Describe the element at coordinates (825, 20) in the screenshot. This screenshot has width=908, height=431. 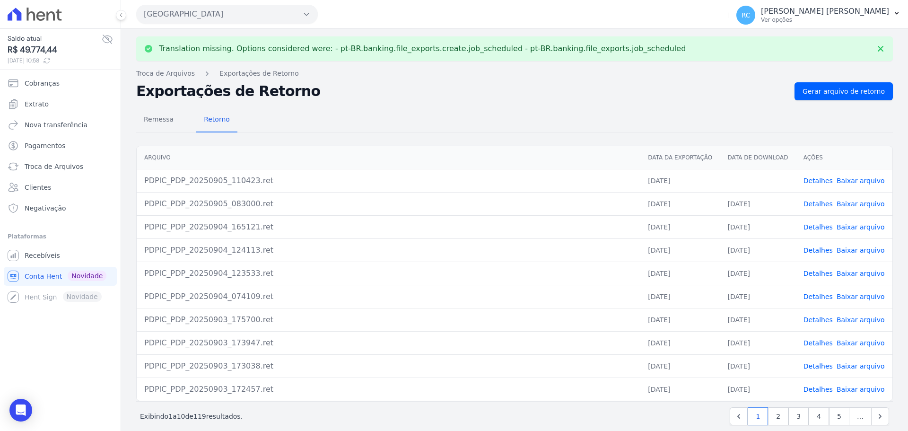
I see `p: Ver opções` at that location.